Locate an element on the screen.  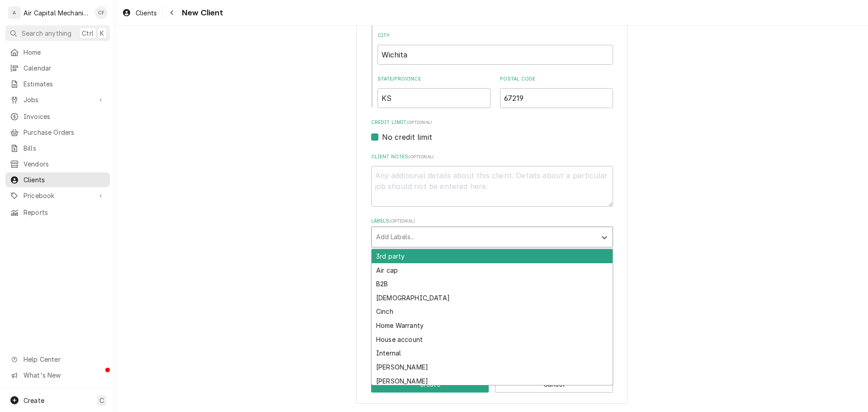
label: No credit limit is located at coordinates (407, 137).